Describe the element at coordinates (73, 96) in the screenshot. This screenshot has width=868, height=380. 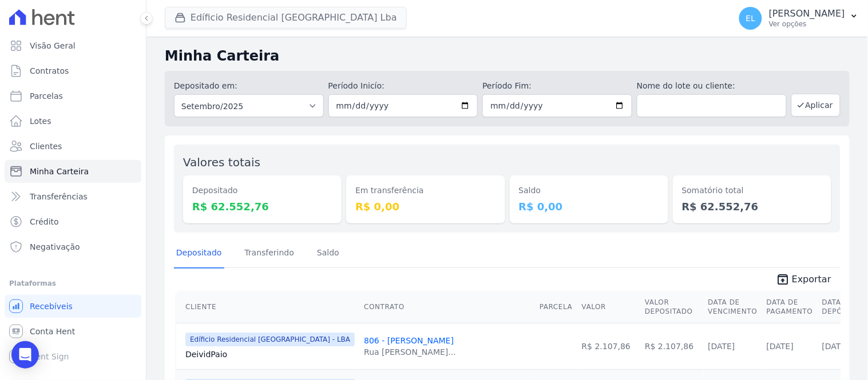
I see `a: Parcelas` at that location.